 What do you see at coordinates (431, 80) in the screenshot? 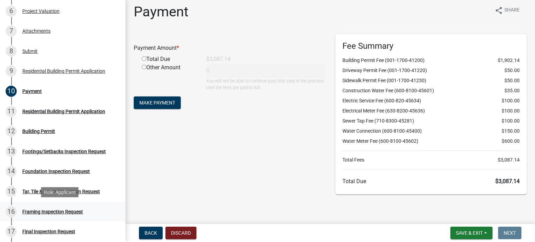
I see `li: Sidewalk Permit Fee (001-1700-41230)` at bounding box center [431, 80].